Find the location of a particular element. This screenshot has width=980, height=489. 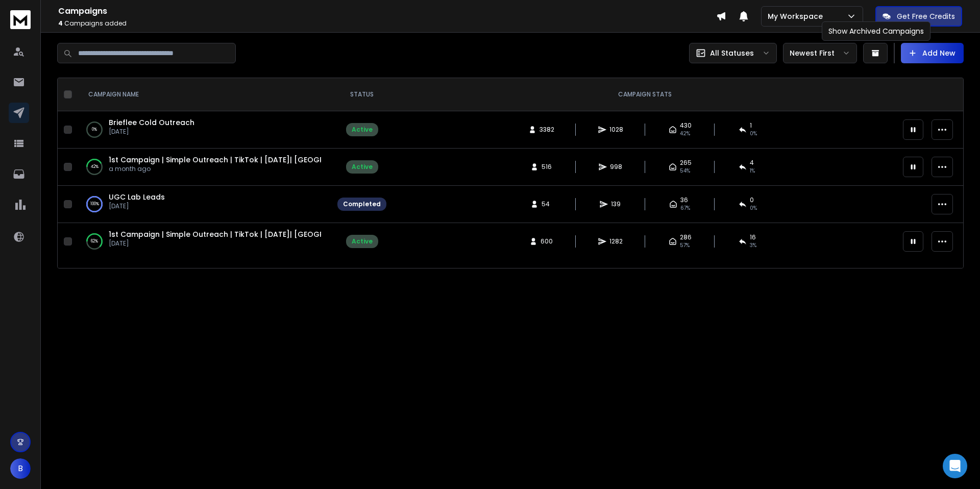

span: 1 is located at coordinates (751, 125).